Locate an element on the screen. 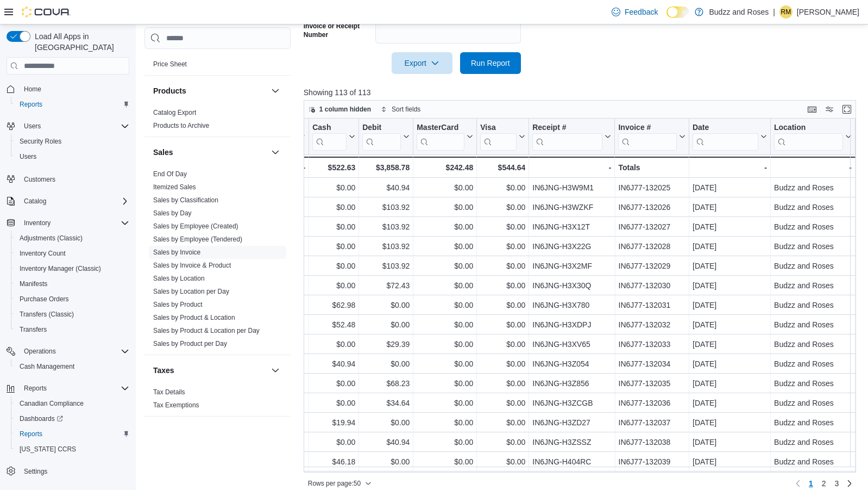  span: Transfers is located at coordinates (72, 329).